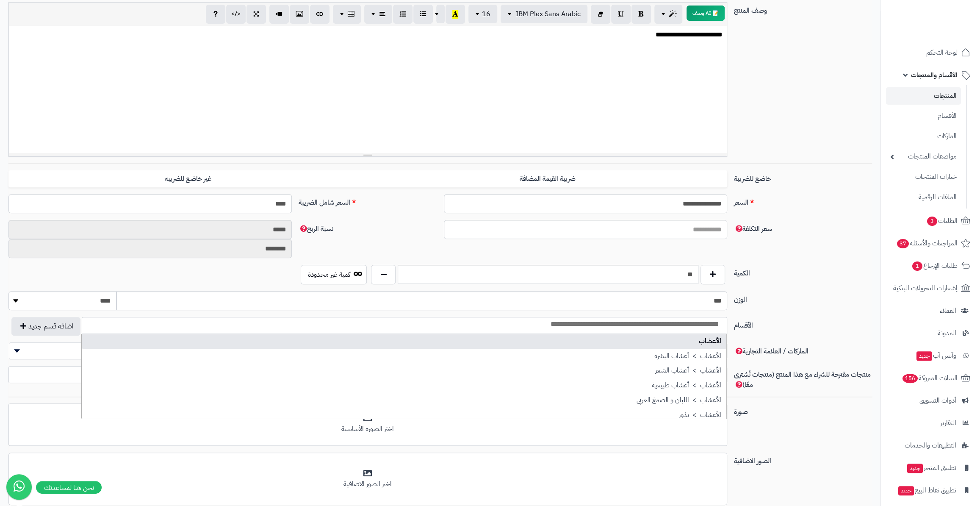  Describe the element at coordinates (931, 266) in the screenshot. I see `a: طلبات الإرجاع1` at that location.